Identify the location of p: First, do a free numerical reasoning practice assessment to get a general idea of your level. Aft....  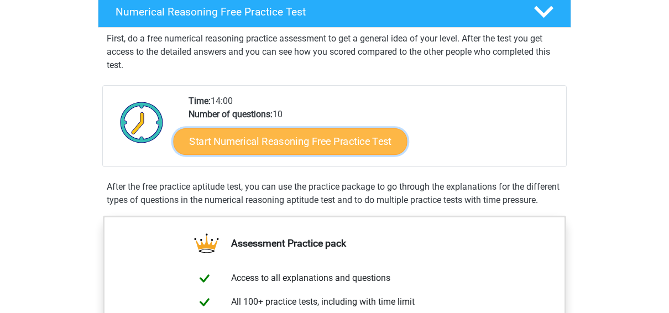
(334, 52).